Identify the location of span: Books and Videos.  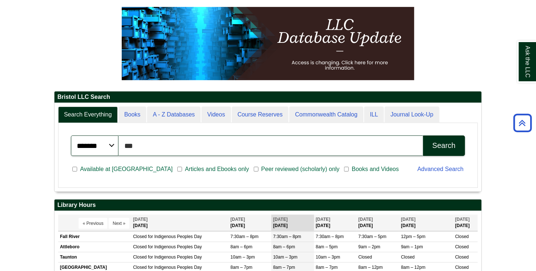
(375, 169).